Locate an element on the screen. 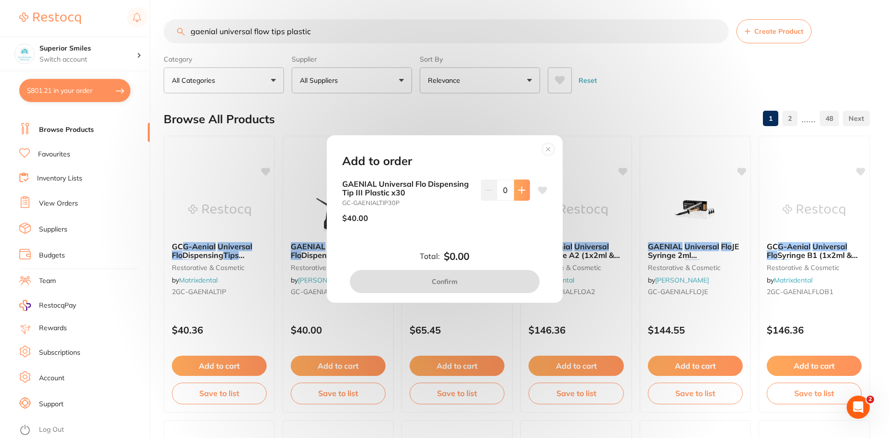 Image resolution: width=889 pixels, height=438 pixels. p: $40.00 is located at coordinates (355, 218).